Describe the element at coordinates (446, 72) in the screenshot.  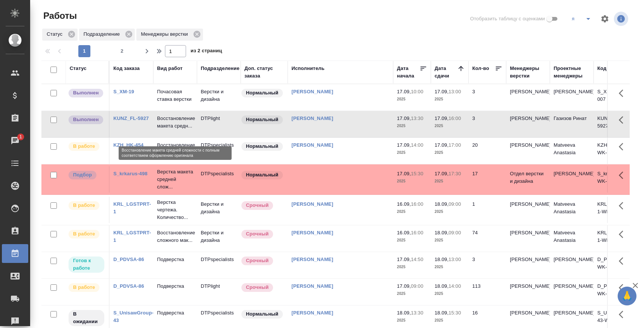
I see `div: Дата сдачи` at that location.